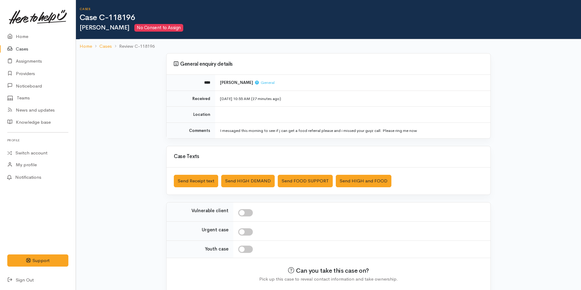 This screenshot has width=581, height=290. Describe the element at coordinates (215, 230) in the screenshot. I see `label: Urgent case` at that location.